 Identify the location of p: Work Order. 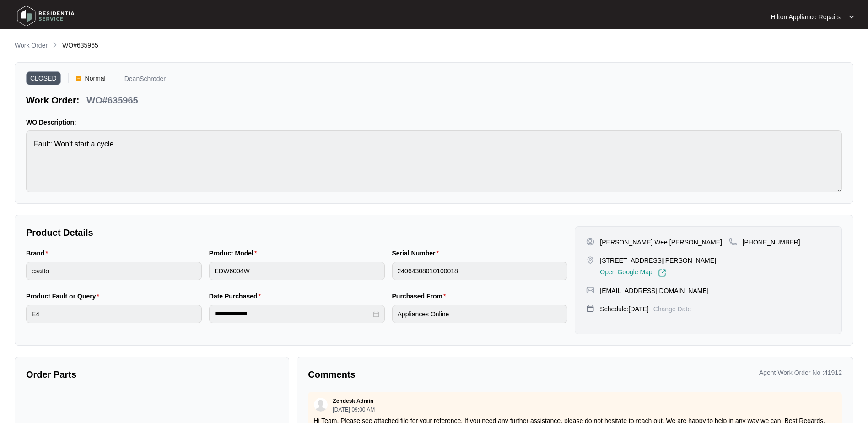
(31, 45).